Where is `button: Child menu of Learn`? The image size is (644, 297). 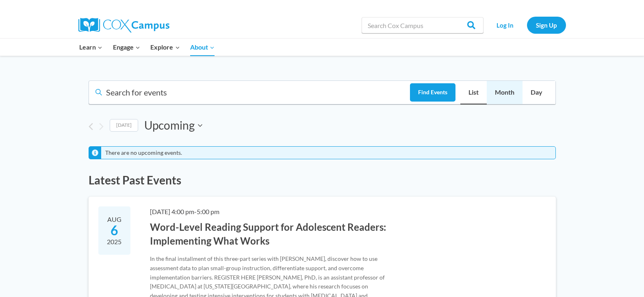 button: Child menu of Learn is located at coordinates (91, 47).